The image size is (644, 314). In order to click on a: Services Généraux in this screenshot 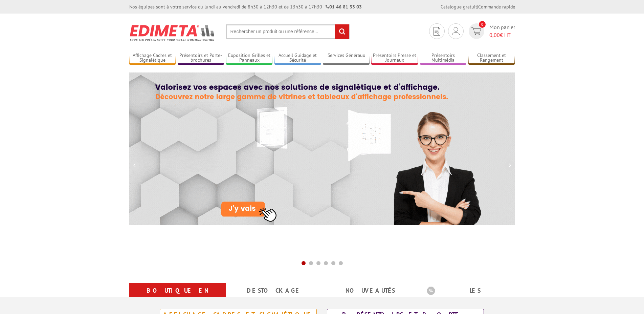, I will do `click(346, 58)`.